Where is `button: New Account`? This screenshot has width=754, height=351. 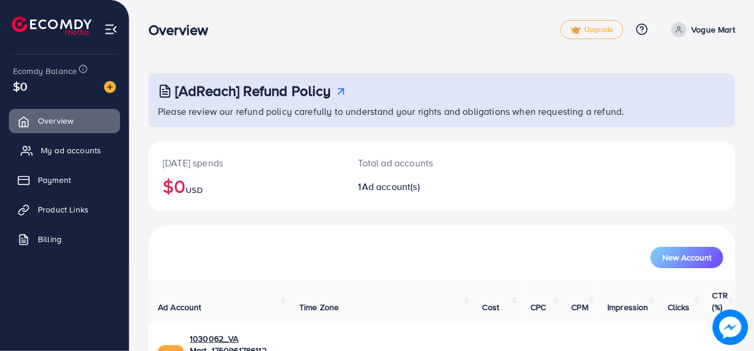 button: New Account is located at coordinates (687, 257).